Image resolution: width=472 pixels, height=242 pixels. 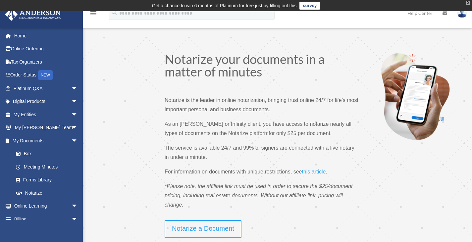 I want to click on span: The service is available 24/7 and 99% of signers are connected with a live notary in under a minute., so click(x=259, y=152).